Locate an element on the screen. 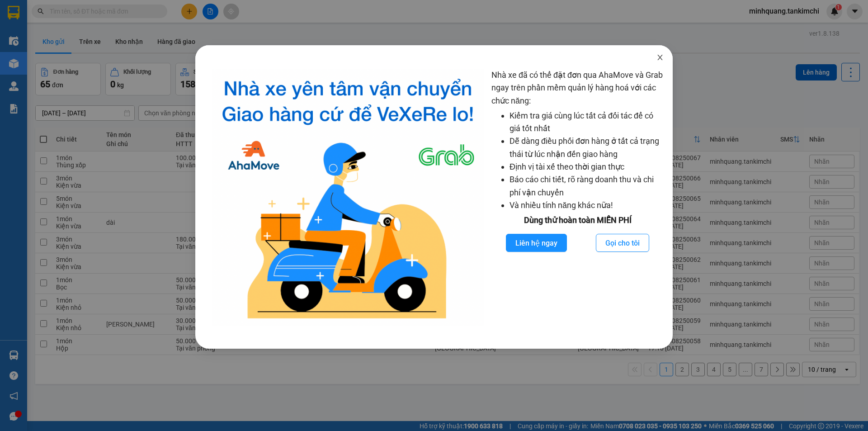 The width and height of the screenshot is (868, 431). button: Gọi cho tôi is located at coordinates (623, 242).